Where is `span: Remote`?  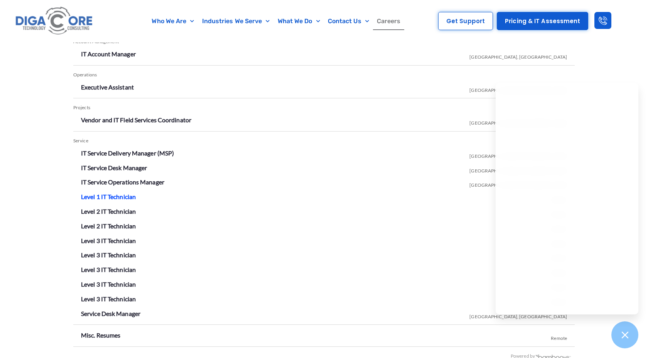 span: Remote is located at coordinates (559, 337).